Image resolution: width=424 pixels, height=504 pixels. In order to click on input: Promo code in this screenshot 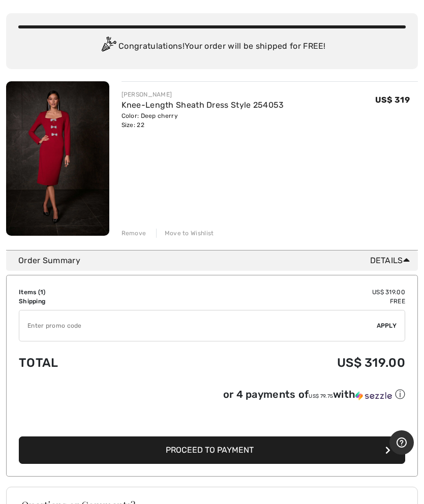, I will do `click(198, 325)`.